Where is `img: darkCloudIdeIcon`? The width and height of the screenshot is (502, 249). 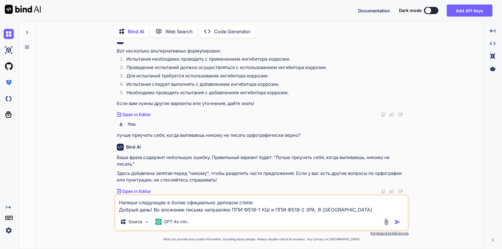 img: darkCloudIdeIcon is located at coordinates (9, 99).